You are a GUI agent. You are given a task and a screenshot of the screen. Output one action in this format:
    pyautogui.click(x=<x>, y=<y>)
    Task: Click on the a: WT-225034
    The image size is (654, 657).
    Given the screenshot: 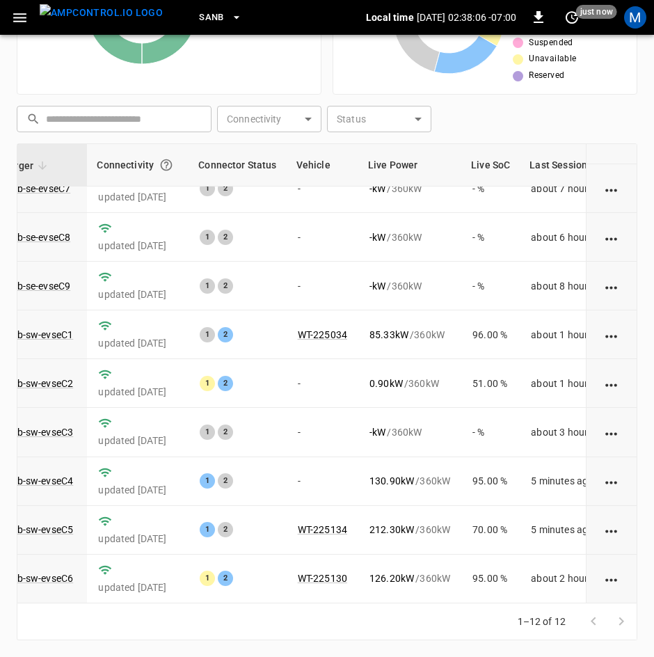 What is the action you would take?
    pyautogui.click(x=322, y=335)
    